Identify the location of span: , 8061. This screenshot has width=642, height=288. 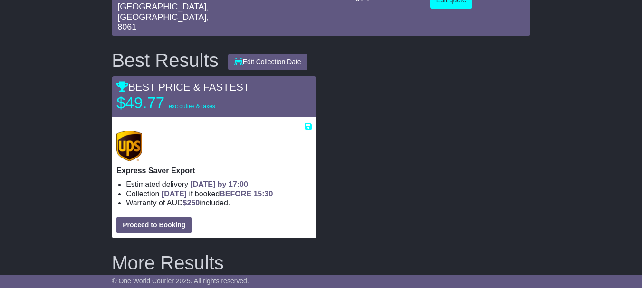
(163, 22).